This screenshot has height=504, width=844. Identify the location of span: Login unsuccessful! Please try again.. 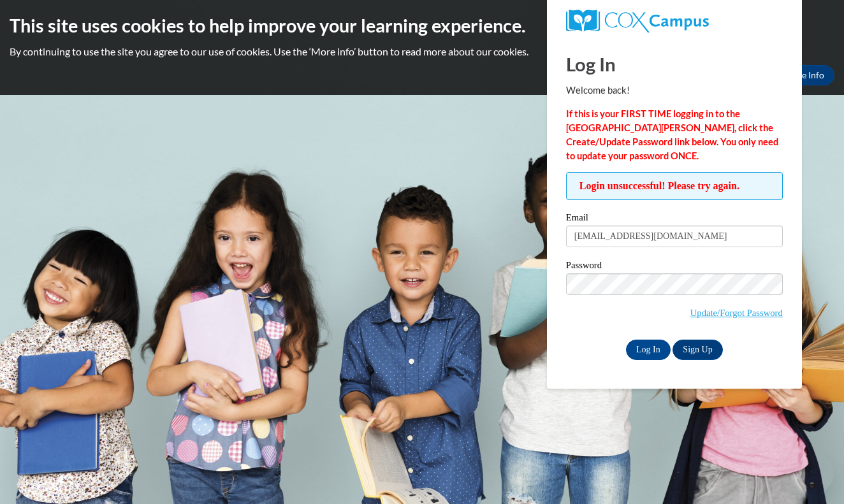
(675, 186).